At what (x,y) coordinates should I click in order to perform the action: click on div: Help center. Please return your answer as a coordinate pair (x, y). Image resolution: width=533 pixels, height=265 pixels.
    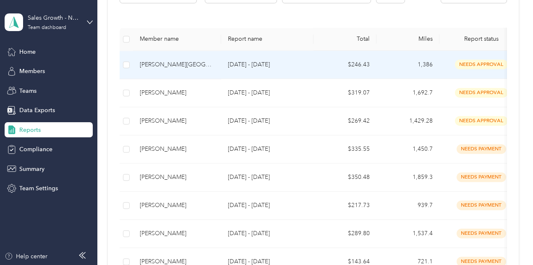
    Looking at the image, I should click on (26, 256).